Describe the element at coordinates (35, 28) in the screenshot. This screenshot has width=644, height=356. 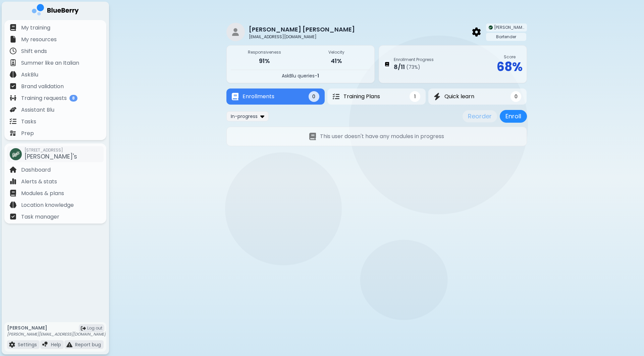
I see `p: My training` at that location.